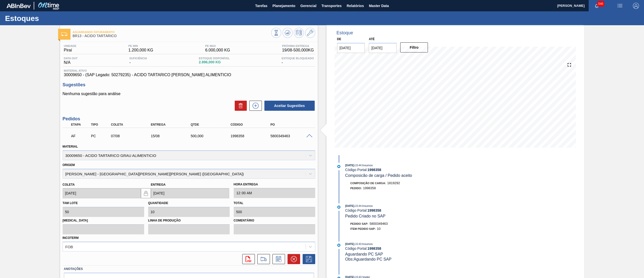 Image resolution: width=644 pixels, height=278 pixels. What do you see at coordinates (383, 48) in the screenshot?
I see `input: dd/mm/yyyy` at bounding box center [383, 48].